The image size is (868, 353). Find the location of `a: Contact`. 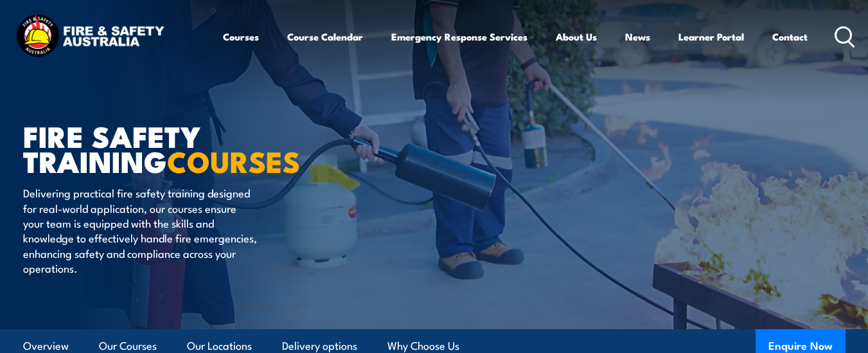

a: Contact is located at coordinates (790, 37).